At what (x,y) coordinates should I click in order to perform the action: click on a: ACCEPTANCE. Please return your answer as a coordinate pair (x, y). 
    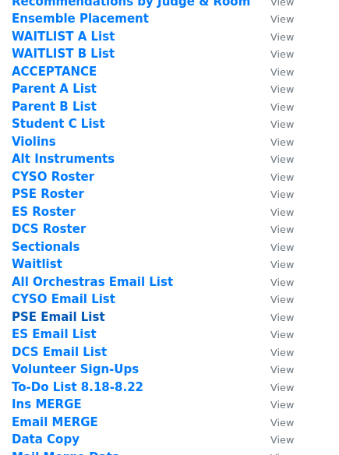
    Looking at the image, I should click on (54, 72).